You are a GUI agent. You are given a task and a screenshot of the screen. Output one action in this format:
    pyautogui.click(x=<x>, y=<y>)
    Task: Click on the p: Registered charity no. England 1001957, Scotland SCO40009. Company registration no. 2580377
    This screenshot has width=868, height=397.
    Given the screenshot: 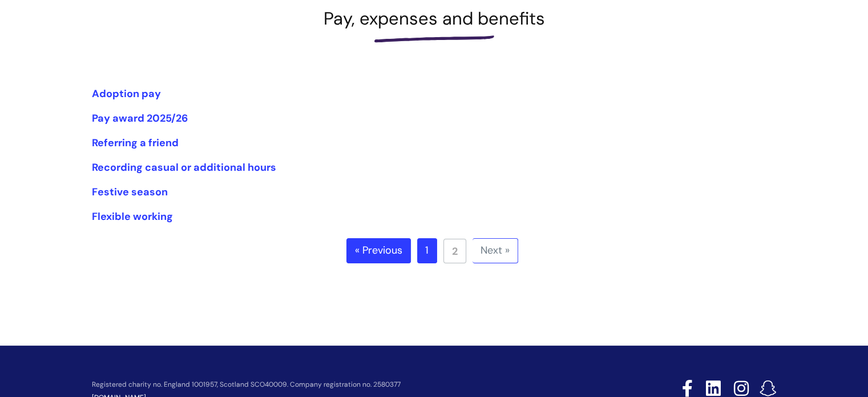 What is the action you would take?
    pyautogui.click(x=346, y=384)
    